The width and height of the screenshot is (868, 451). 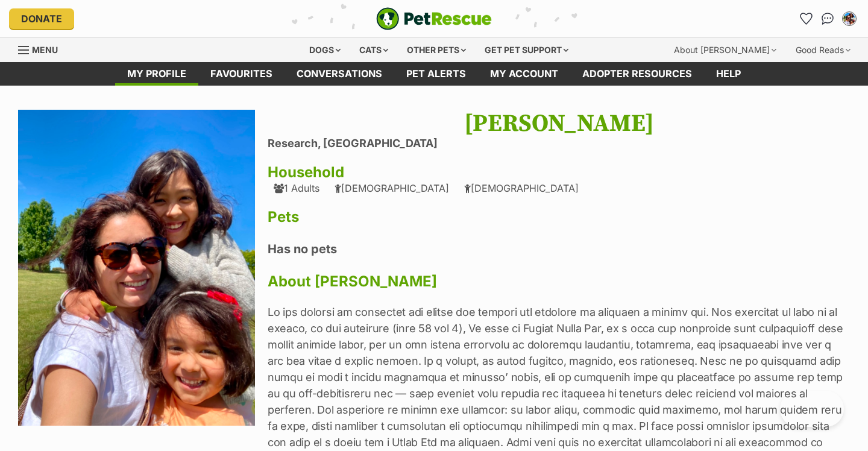 What do you see at coordinates (828, 19) in the screenshot?
I see `a: Conversations` at bounding box center [828, 19].